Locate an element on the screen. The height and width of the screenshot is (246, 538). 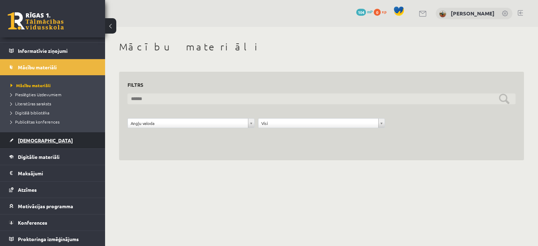
legend: Maksājumi is located at coordinates (57, 173).